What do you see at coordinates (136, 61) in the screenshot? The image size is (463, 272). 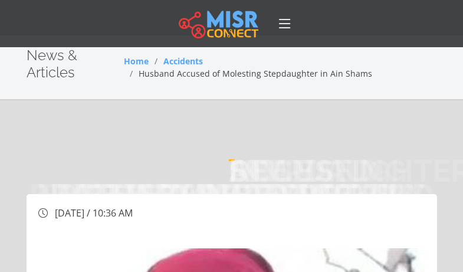 I see `a: Home` at bounding box center [136, 61].